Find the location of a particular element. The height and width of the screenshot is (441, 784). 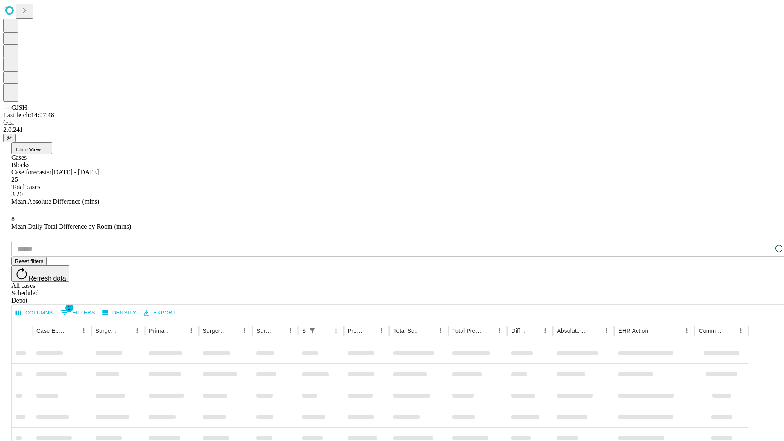

div: Total Scheduled Duration is located at coordinates (408, 331).